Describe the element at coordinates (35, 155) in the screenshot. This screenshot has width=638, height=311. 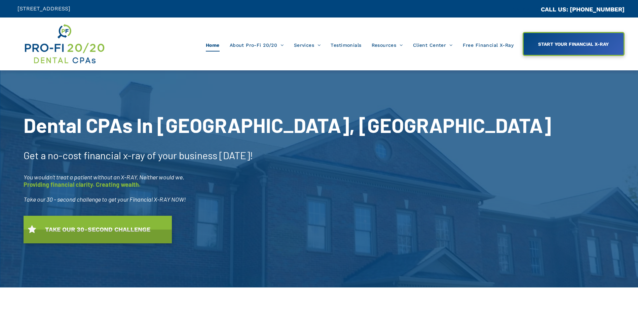
I see `span: Get a` at that location.